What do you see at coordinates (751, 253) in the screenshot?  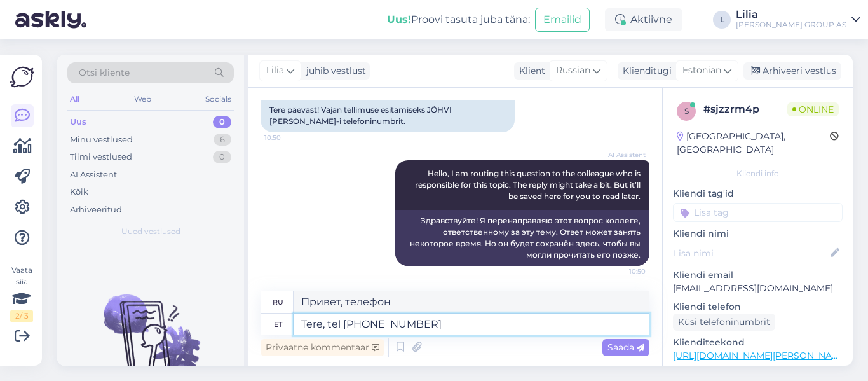 I see `input: Lisa nimi` at bounding box center [751, 253].